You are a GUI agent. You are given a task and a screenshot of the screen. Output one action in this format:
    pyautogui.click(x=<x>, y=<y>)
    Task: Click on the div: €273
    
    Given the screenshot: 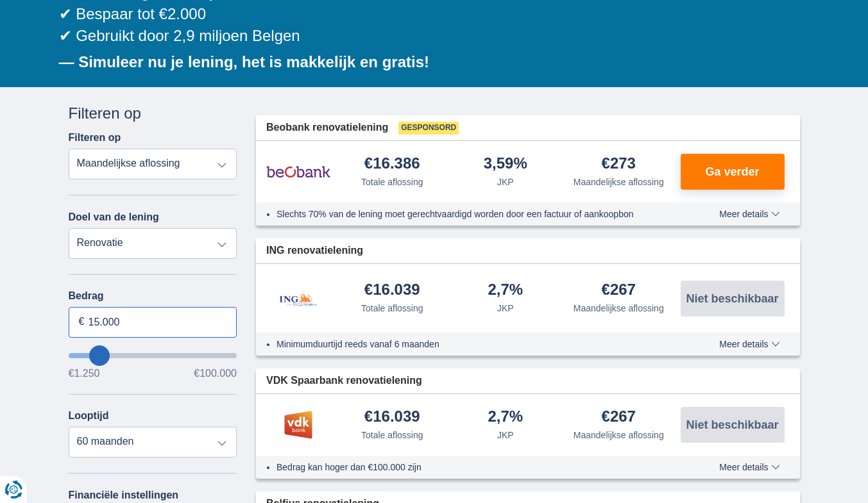 What is the action you would take?
    pyautogui.click(x=619, y=164)
    